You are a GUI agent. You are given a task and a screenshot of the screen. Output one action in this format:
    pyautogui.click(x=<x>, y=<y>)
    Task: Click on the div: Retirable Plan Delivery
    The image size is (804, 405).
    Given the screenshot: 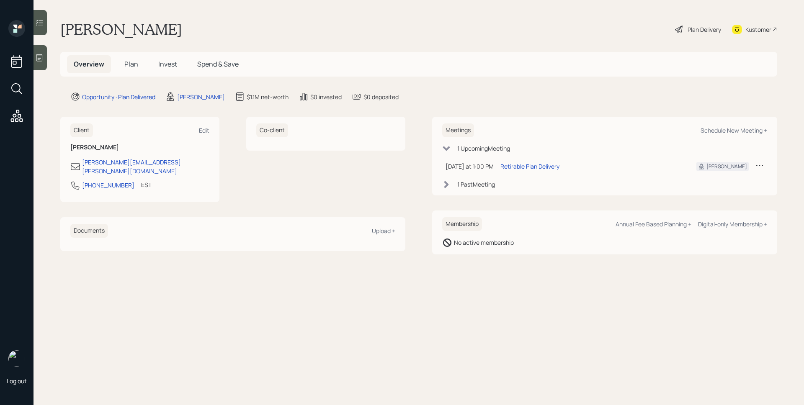 What is the action you would take?
    pyautogui.click(x=530, y=166)
    